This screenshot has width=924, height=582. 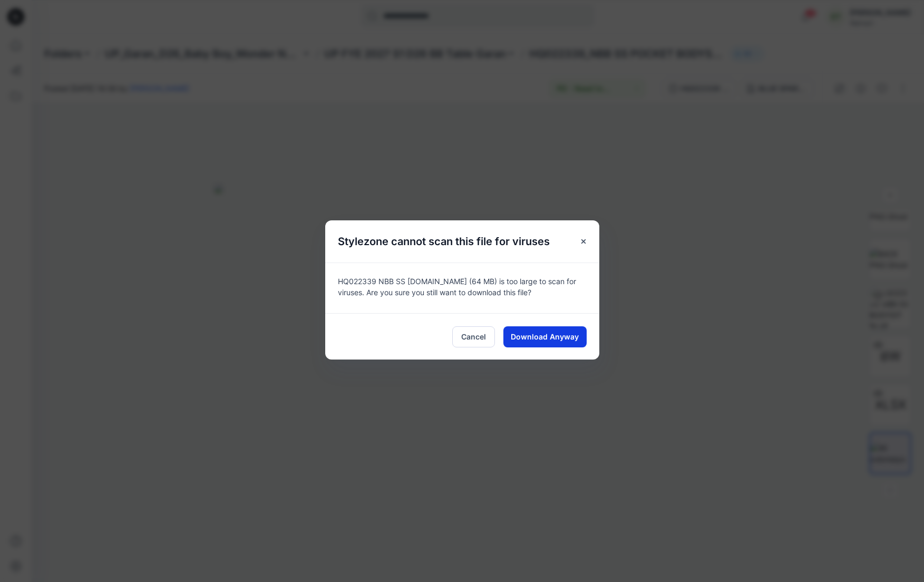 I want to click on button: Close, so click(x=584, y=242).